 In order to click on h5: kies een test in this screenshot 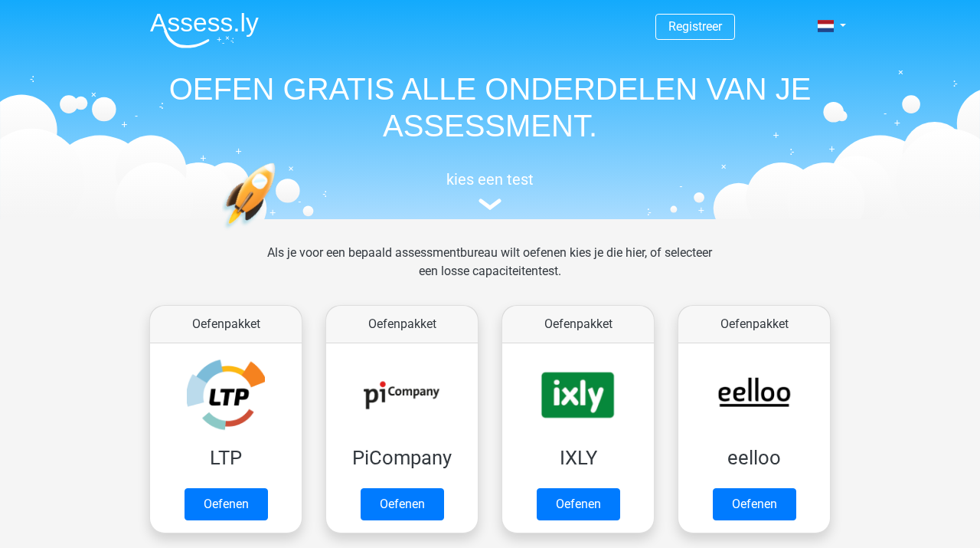, I will do `click(490, 180)`.